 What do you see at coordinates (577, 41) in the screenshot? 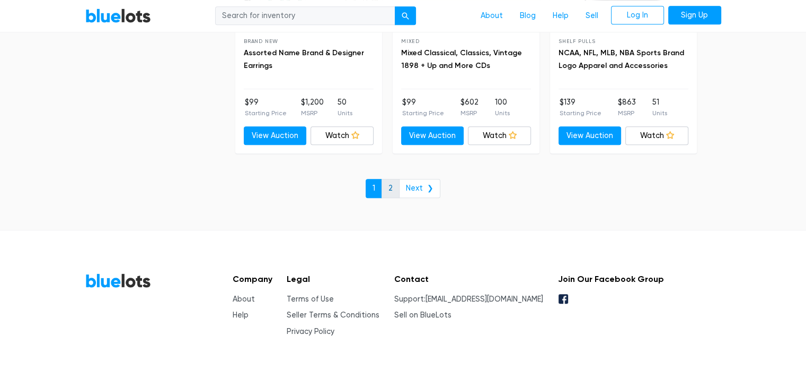
I see `span: Shelf Pulls` at bounding box center [577, 41].